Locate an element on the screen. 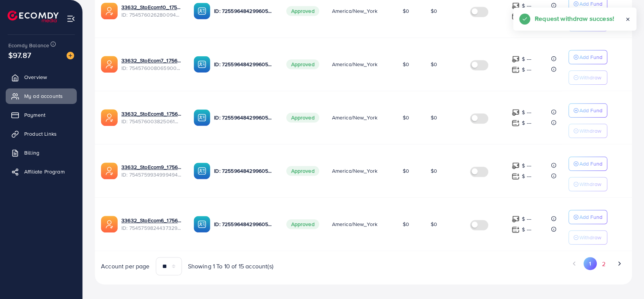 This screenshot has width=644, height=299. span: ID: 7545760262800949256 is located at coordinates (151, 15).